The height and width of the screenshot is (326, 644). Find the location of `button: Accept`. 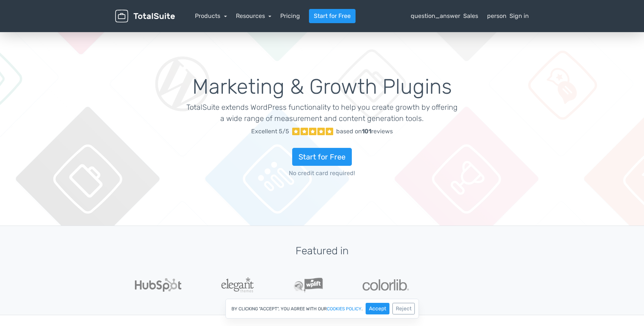

button: Accept is located at coordinates (377, 308).